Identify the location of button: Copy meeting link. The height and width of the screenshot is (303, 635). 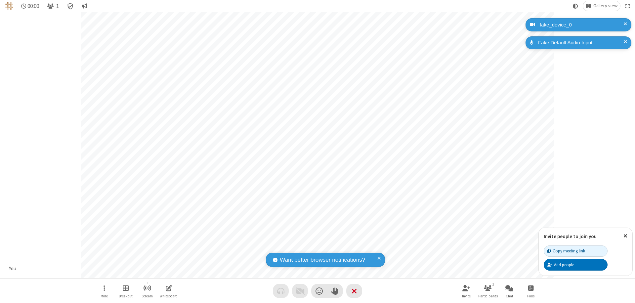
(576, 251).